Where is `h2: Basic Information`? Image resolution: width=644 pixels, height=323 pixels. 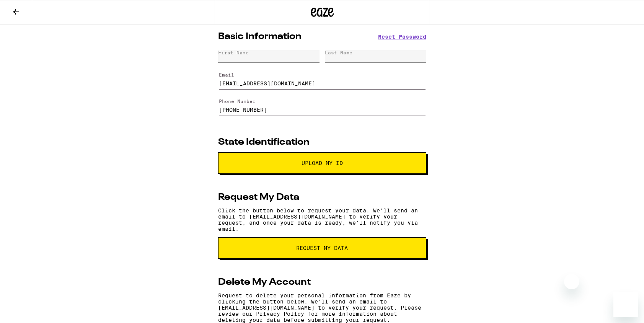
h2: Basic Information is located at coordinates (260, 37).